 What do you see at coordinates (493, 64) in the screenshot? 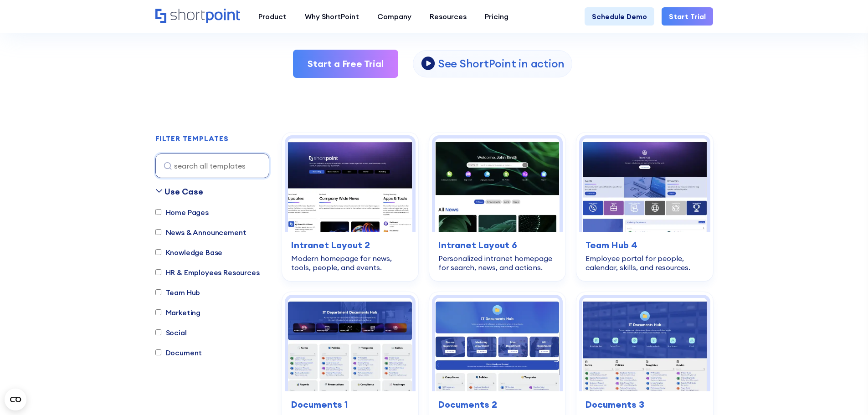
I see `a: open lightbox` at bounding box center [493, 64].